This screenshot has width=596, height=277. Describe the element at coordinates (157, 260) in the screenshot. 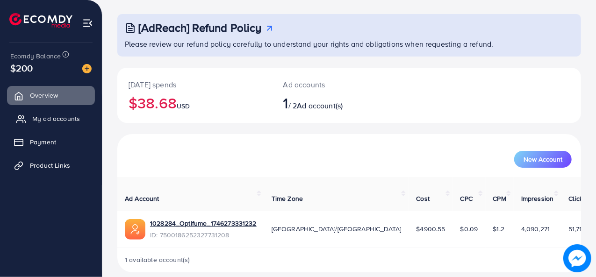

I see `span: 1 available account(s)` at that location.